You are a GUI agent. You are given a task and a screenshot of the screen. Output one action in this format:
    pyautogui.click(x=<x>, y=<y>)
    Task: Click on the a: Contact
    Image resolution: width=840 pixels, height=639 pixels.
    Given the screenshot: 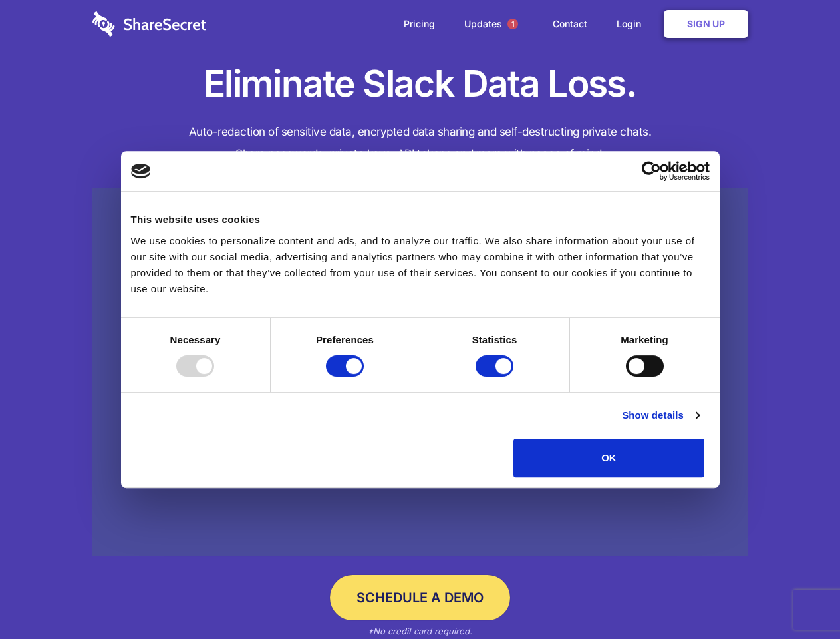 What is the action you would take?
    pyautogui.click(x=570, y=24)
    